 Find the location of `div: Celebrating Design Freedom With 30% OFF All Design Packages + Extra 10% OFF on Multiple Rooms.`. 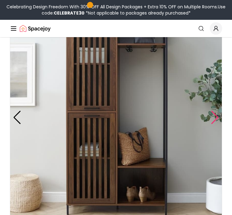

div: Celebrating Design Freedom With 30% OFF All Design Packages + Extra 10% OFF on Multiple Rooms. is located at coordinates (116, 10).